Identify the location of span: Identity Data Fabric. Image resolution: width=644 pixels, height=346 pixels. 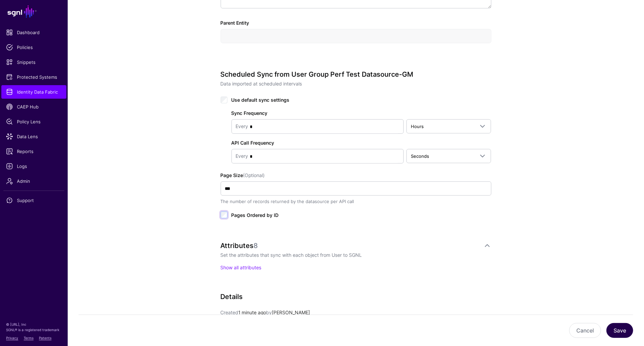
(34, 92).